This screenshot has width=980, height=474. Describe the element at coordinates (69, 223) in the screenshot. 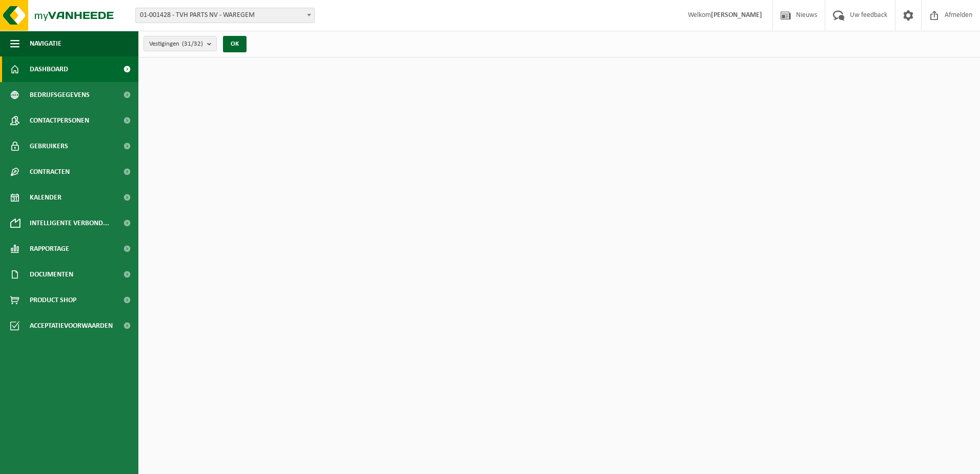

I see `span: Intelligente verbond...` at that location.